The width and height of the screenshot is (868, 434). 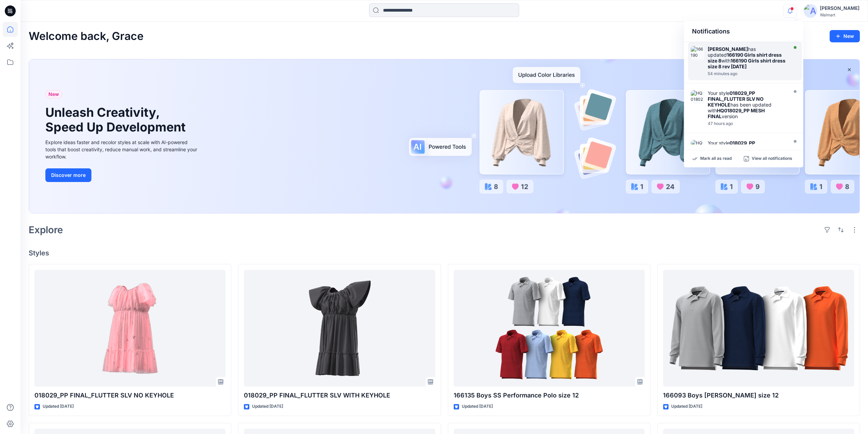 What do you see at coordinates (86, 36) in the screenshot?
I see `h2: Welcome back, Grace` at bounding box center [86, 36].